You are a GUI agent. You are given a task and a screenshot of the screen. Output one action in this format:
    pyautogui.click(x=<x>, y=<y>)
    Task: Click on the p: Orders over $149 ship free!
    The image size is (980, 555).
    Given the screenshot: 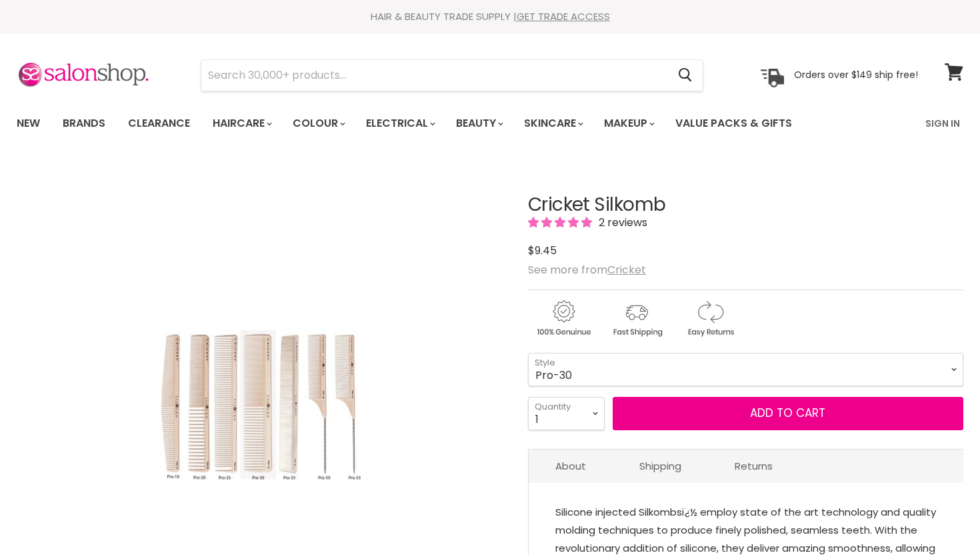 What is the action you would take?
    pyautogui.click(x=856, y=75)
    